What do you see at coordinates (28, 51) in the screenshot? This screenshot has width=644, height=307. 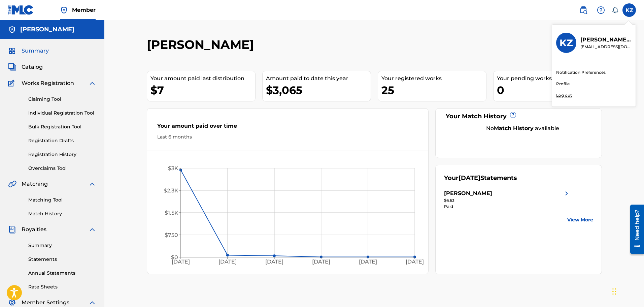 I see `a: SummarySummary` at bounding box center [28, 51].